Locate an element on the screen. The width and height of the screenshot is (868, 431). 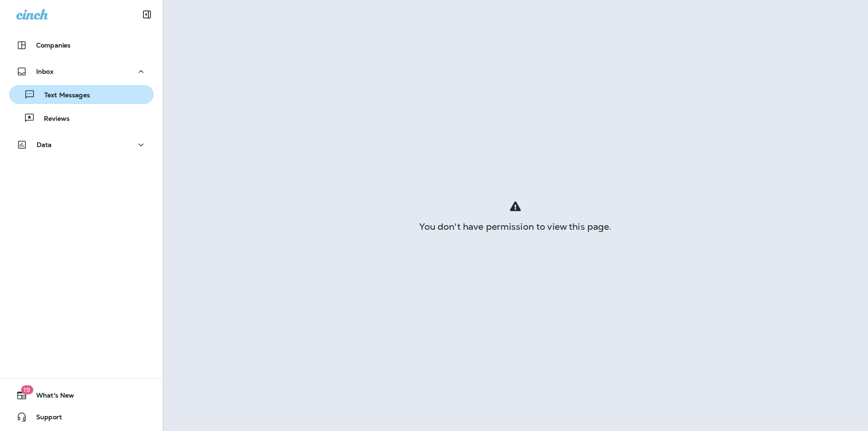
span: Support is located at coordinates (45, 418).